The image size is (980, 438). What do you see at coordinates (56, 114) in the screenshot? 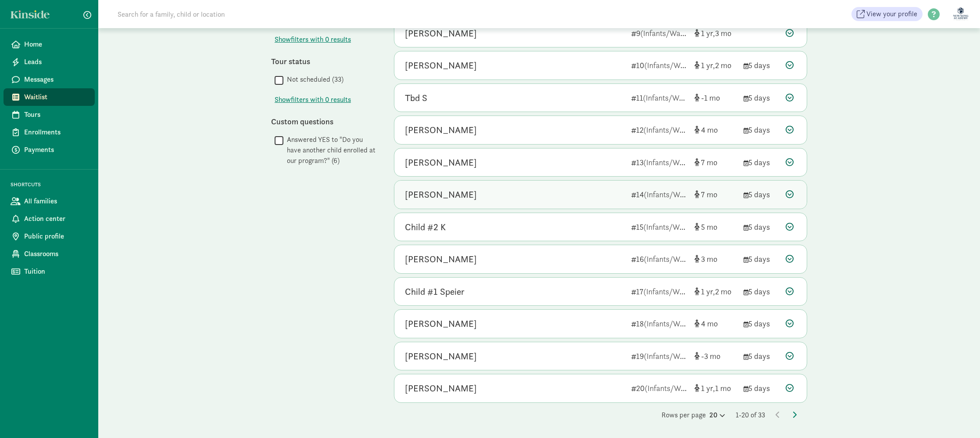
I see `span: Tours` at bounding box center [56, 114].